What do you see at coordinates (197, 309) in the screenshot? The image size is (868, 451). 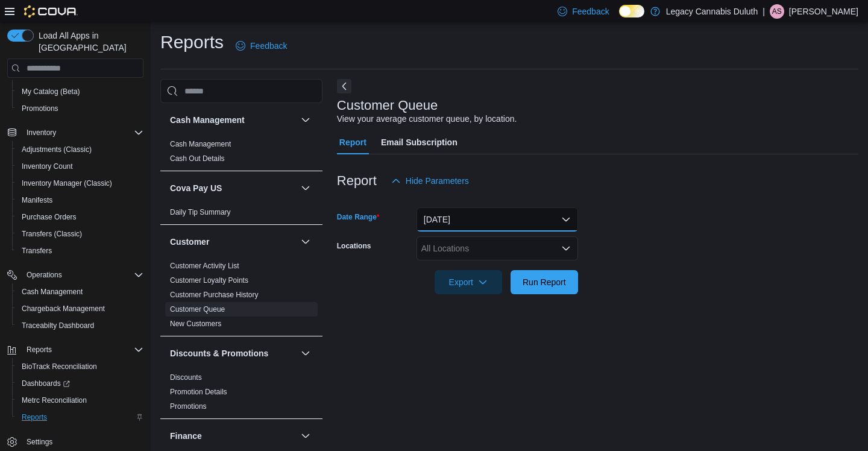 I see `a: Customer Queue` at bounding box center [197, 309].